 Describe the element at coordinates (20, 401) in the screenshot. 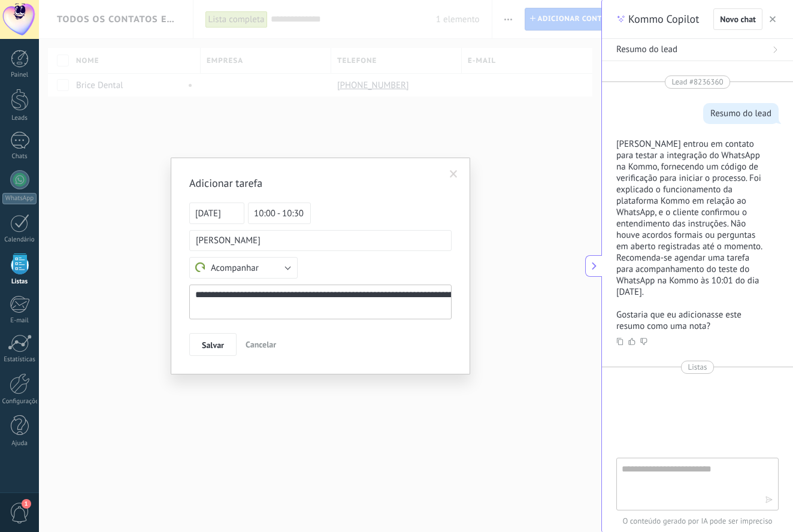

I see `div: Configurações` at that location.